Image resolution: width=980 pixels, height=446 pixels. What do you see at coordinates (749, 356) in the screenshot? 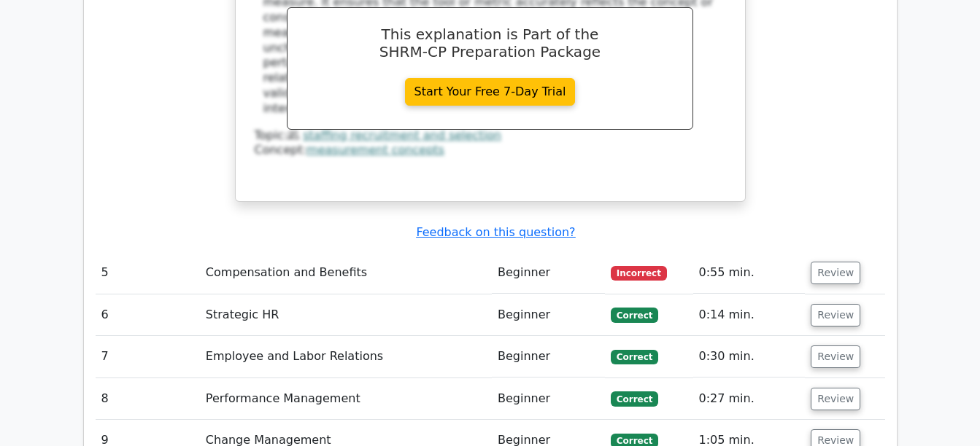
I see `td: 0:30 min.` at bounding box center [749, 356].